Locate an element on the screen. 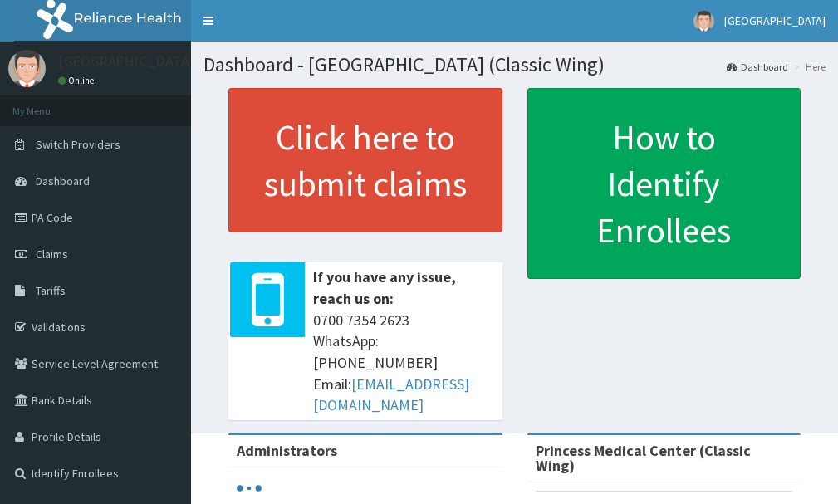 The width and height of the screenshot is (838, 504). a: Click here to submit claims is located at coordinates (366, 160).